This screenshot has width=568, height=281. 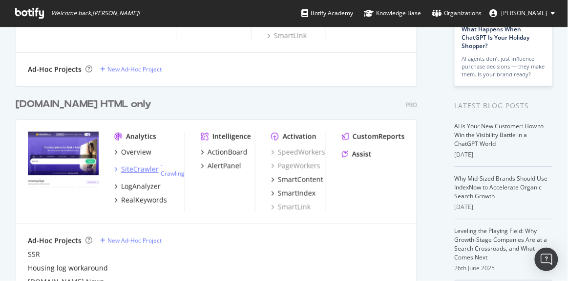 What do you see at coordinates (504, 106) in the screenshot?
I see `div: Latest Blog Posts` at bounding box center [504, 106].